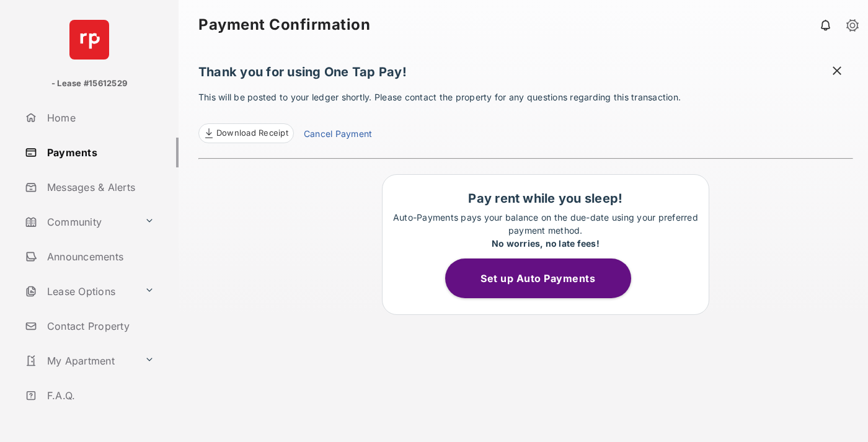 Image resolution: width=868 pixels, height=442 pixels. I want to click on img: svg+xml;base64,PHN2ZyB4bWxucz0iaHR0cDovL3d3dy53My5vcmcvMjAwMC9zdmciIHdpZHRoPSI2NCIgaGVpZ2h0PSI2NC..., so click(89, 40).